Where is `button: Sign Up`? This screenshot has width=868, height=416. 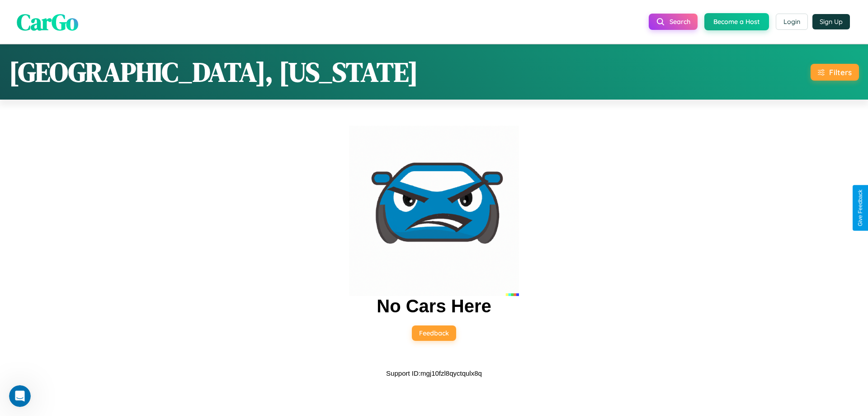
button: Sign Up is located at coordinates (831, 22).